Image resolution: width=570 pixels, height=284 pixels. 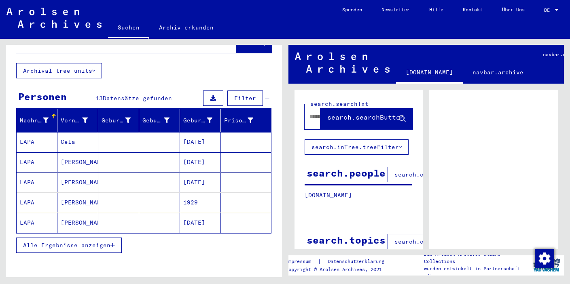 What do you see at coordinates (200, 121) in the screenshot?
I see `mat-header-cell: Geburtsdatum` at bounding box center [200, 121].